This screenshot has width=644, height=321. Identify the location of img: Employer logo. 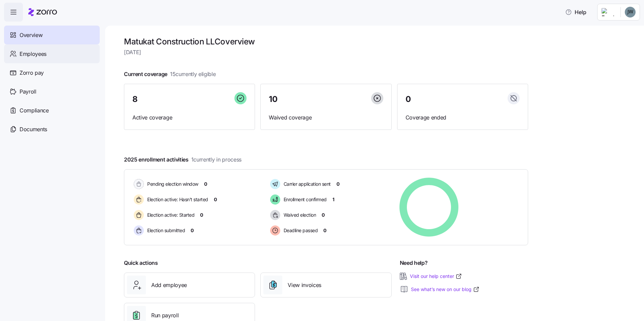
(608, 12).